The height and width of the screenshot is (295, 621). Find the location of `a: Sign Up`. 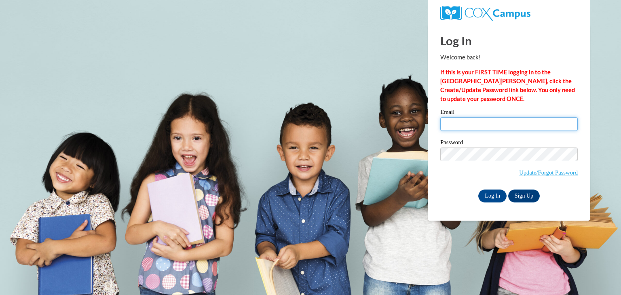

a: Sign Up is located at coordinates (524, 196).